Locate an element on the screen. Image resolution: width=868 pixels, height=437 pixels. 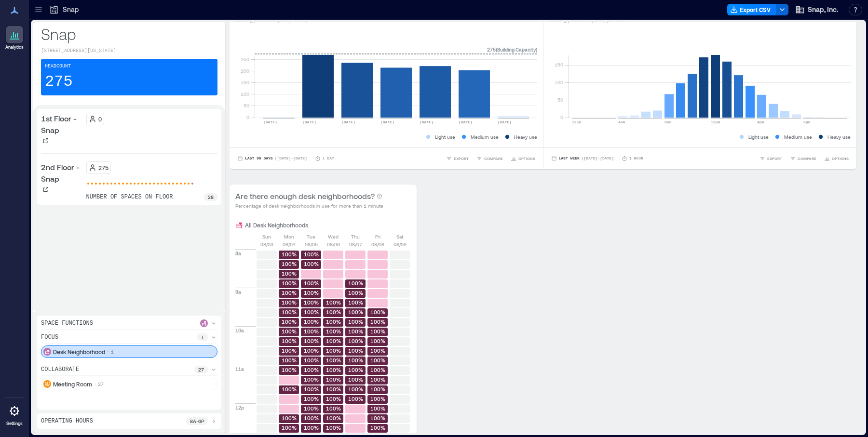
tspan: 50 is located at coordinates (246, 105).